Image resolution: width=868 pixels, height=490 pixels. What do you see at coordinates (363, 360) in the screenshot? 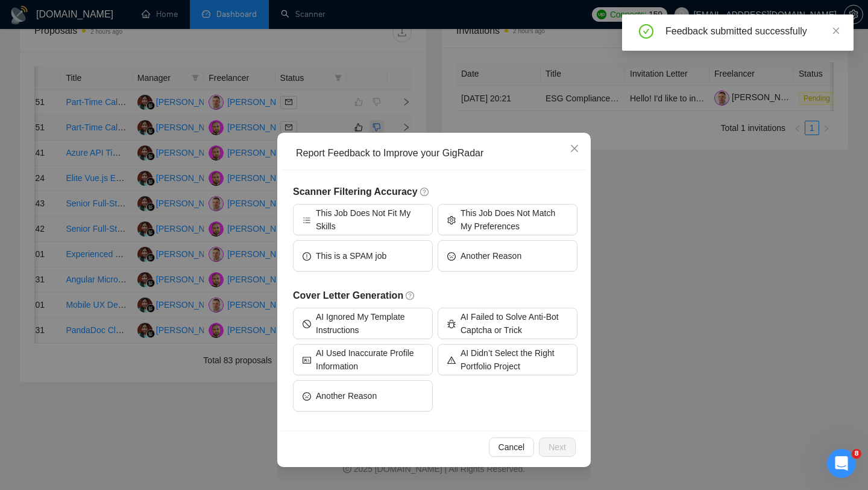
I see `button: idcardAI Used Inaccurate Profile Information` at bounding box center [363, 360].